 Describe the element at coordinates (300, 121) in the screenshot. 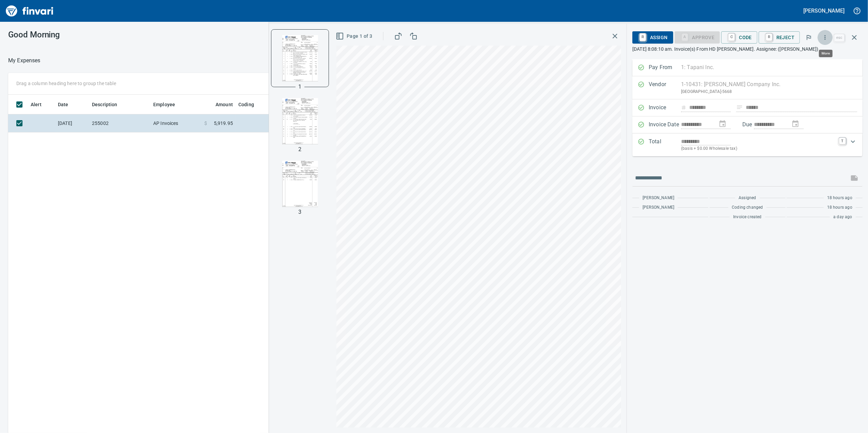

I see `img: Page 2` at that location.